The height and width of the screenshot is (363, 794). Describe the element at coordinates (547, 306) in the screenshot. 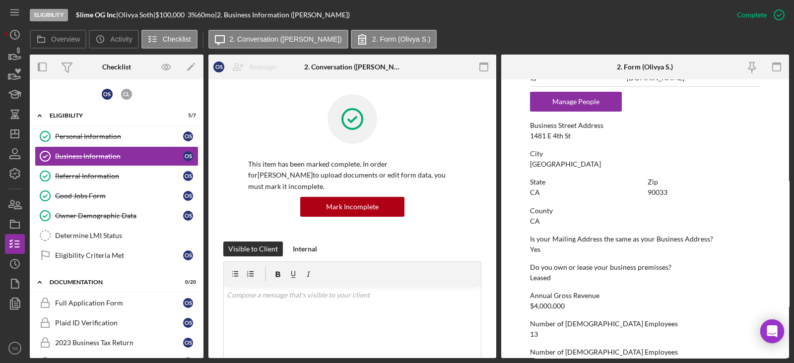

I see `div: $4,000,000` at that location.